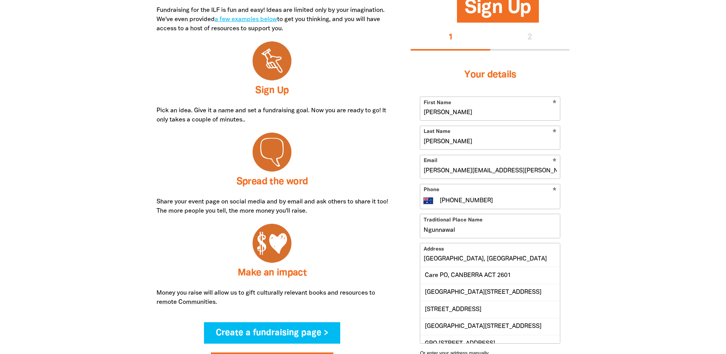 The height and width of the screenshot is (354, 726). What do you see at coordinates (272, 273) in the screenshot?
I see `span: Make an impact` at bounding box center [272, 273].